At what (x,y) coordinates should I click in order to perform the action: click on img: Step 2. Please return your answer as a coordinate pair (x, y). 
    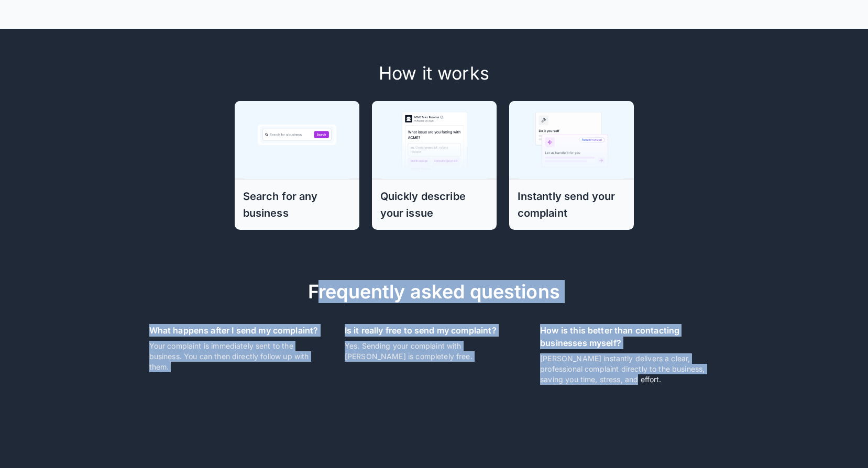
    Looking at the image, I should click on (435, 140).